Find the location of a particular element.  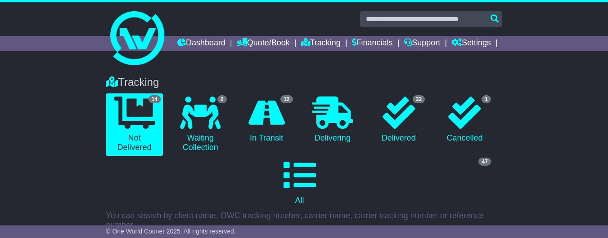

a: Quote/Book is located at coordinates (263, 44).